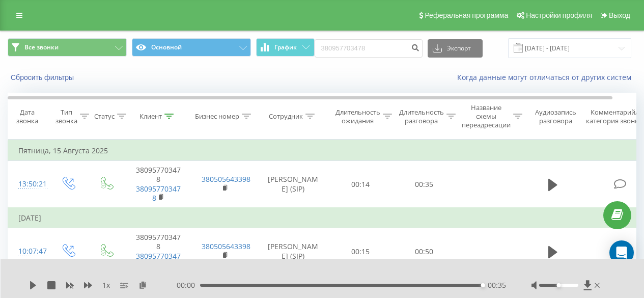  What do you see at coordinates (188, 285) in the screenshot?
I see `span: 00:00` at bounding box center [188, 285].